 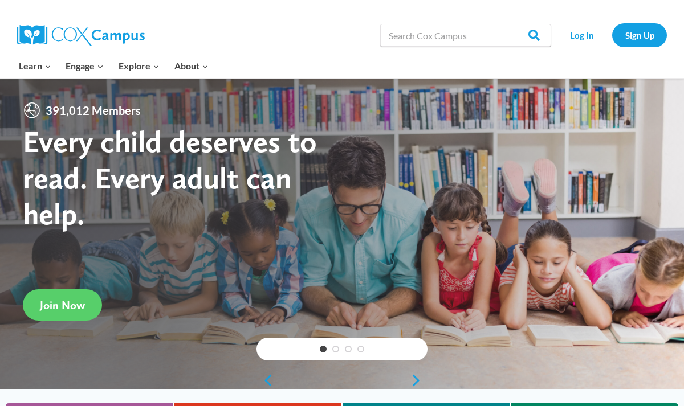 What do you see at coordinates (84, 66) in the screenshot?
I see `span: Engage` at bounding box center [84, 66].